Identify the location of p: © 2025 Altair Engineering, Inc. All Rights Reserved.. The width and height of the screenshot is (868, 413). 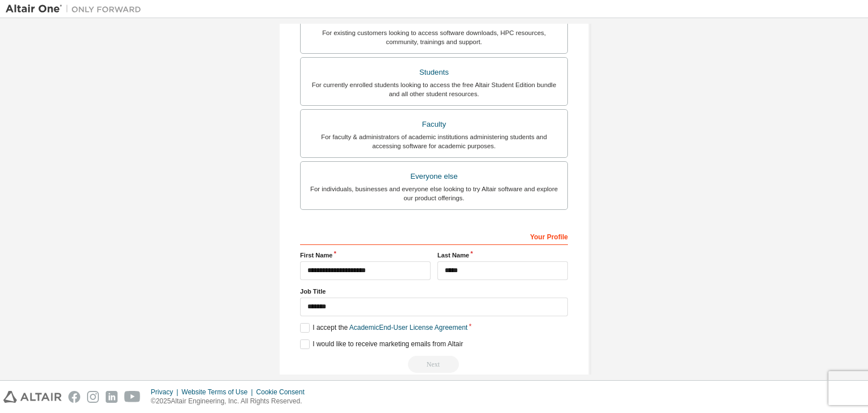
(231, 401).